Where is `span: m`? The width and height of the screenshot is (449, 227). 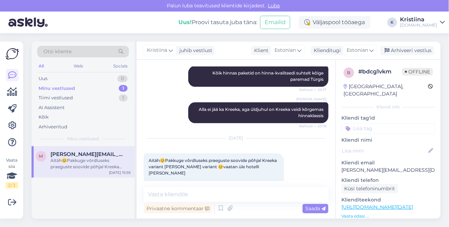
span: m is located at coordinates (41, 156).